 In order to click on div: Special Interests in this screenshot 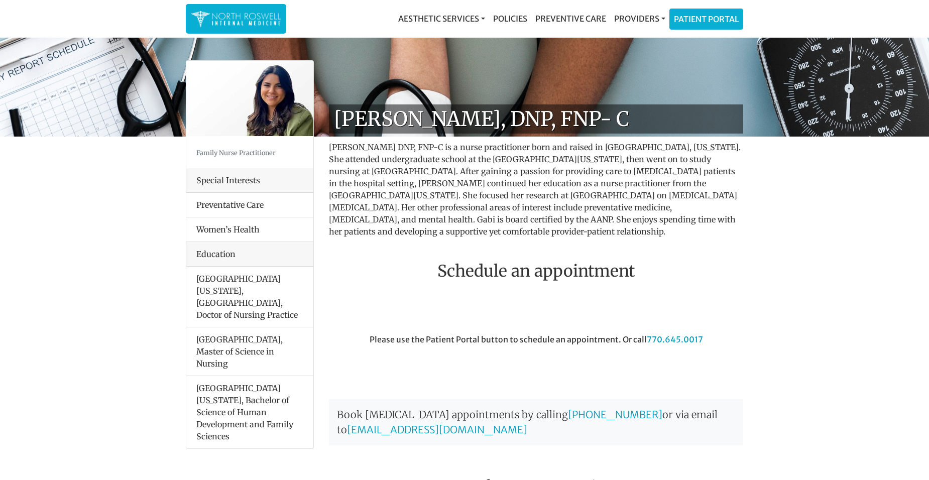, I will do `click(250, 180)`.